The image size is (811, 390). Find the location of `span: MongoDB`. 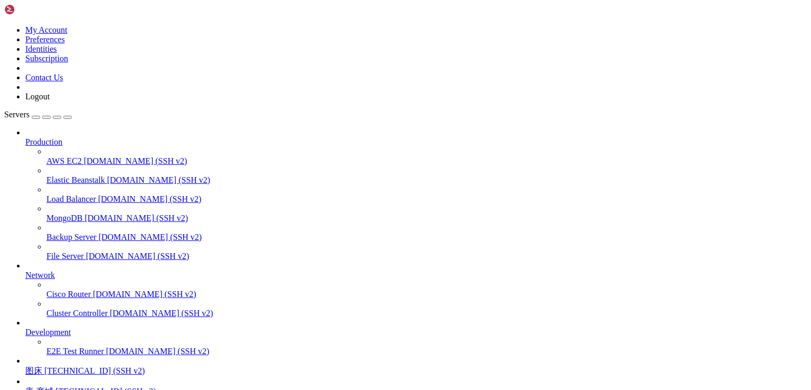

span: MongoDB is located at coordinates (64, 218).